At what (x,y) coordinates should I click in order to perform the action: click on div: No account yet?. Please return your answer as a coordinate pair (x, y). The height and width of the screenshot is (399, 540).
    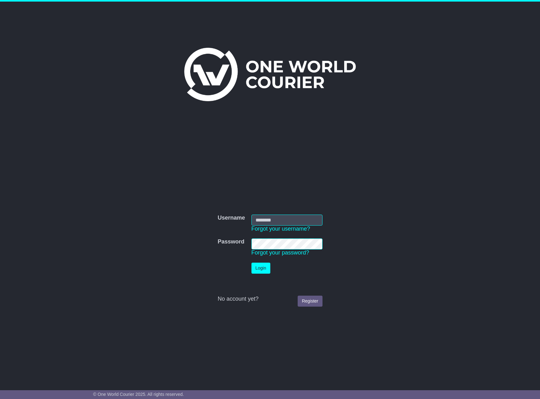
    Looking at the image, I should click on (270, 299).